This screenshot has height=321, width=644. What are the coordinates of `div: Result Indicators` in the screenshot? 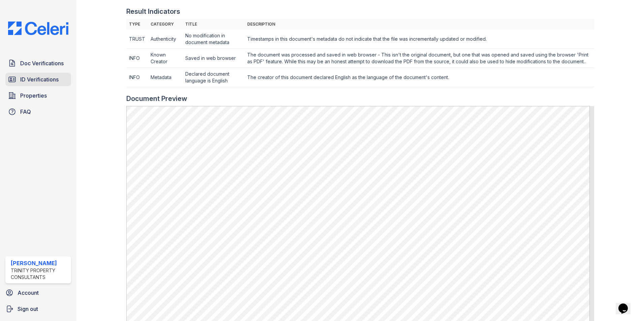 It's located at (153, 11).